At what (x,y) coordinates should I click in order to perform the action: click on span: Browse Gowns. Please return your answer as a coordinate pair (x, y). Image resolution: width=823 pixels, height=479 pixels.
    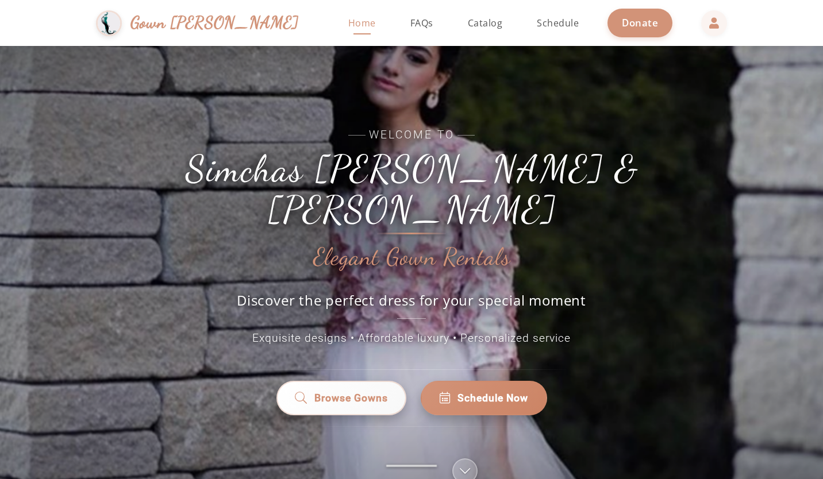
    Looking at the image, I should click on (350, 398).